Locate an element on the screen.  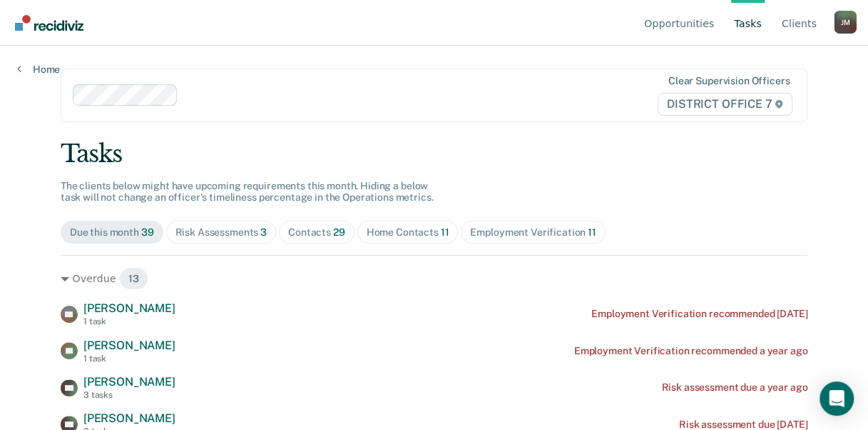
div: Employment Verification is located at coordinates (533, 232).